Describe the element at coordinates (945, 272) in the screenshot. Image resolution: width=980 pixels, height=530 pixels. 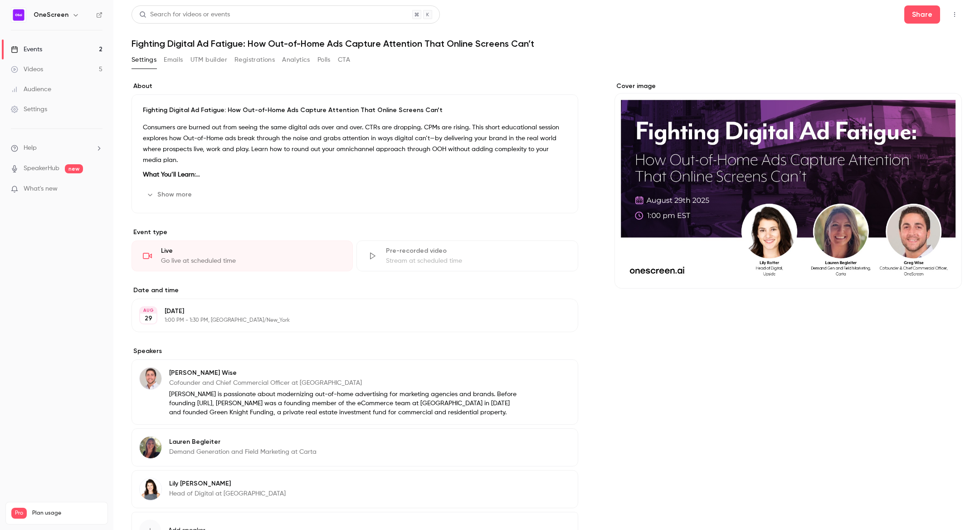
I see `button: cover-image` at that location.